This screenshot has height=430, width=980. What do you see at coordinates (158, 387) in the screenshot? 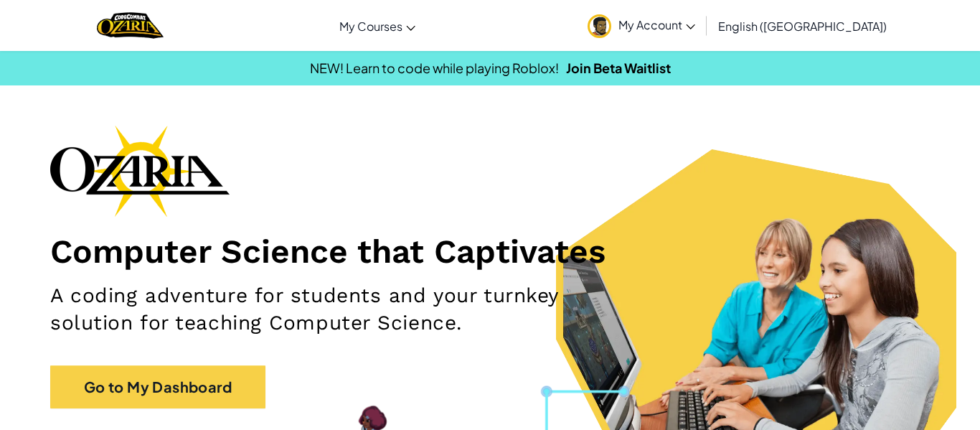
I see `a: Go to My Dashboard` at bounding box center [158, 387].